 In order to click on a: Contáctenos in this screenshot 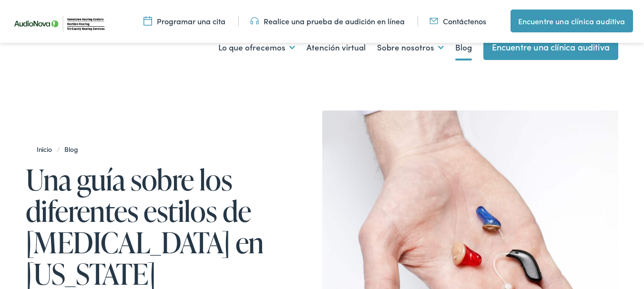, I will do `click(458, 21)`.